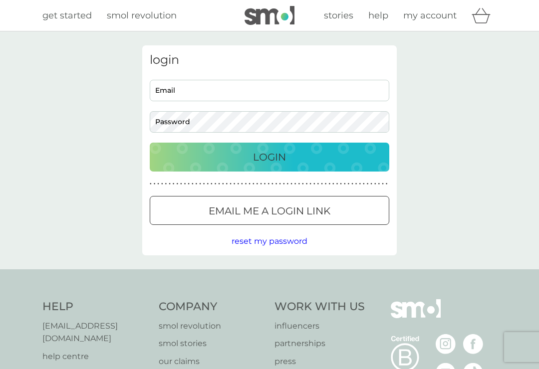 The image size is (539, 369). I want to click on h3: login, so click(269, 60).